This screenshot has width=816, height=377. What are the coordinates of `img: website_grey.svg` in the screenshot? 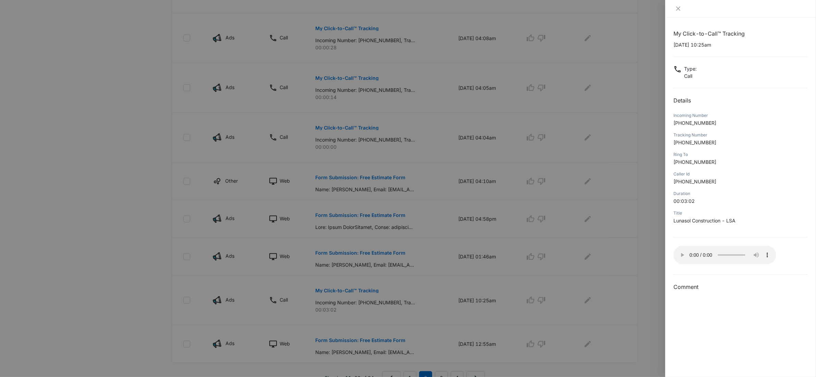 It's located at (14, 21).